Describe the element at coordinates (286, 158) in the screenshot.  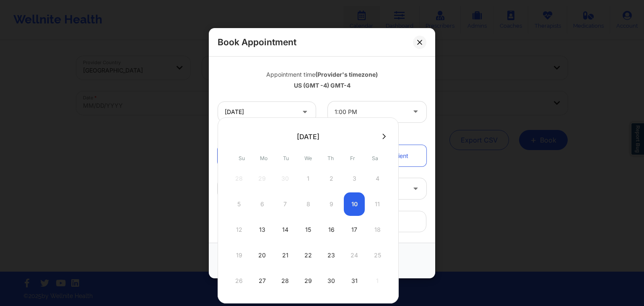
I see `abbr: Tuesday` at that location.